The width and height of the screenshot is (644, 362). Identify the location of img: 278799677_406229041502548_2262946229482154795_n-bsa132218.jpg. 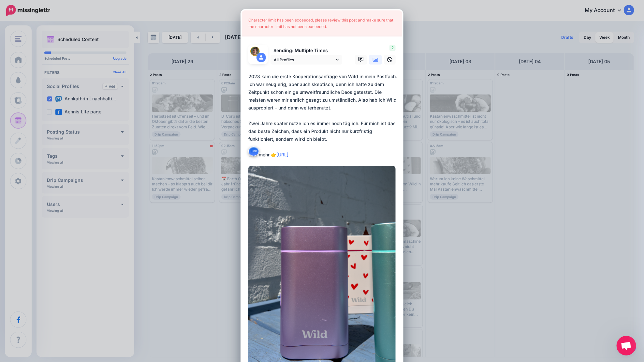
(255, 51).